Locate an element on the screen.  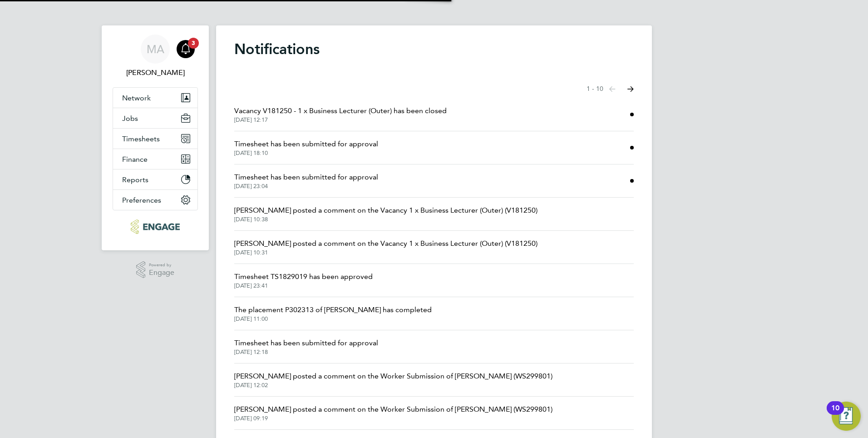
button: Preferences is located at coordinates (155, 200).